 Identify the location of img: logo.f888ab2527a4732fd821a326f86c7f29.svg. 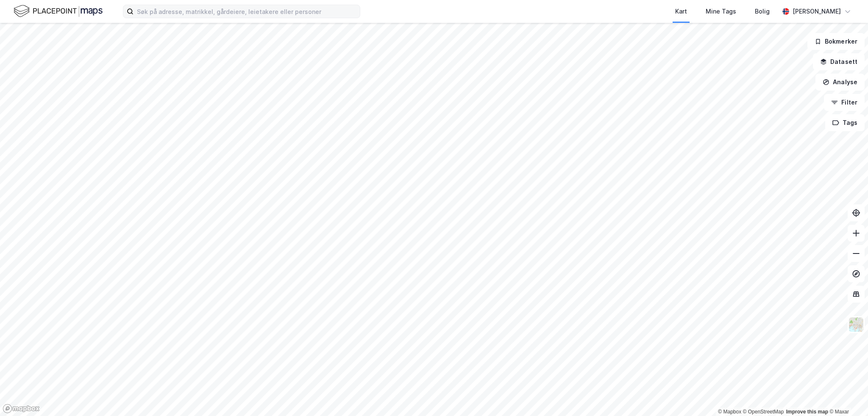
(58, 11).